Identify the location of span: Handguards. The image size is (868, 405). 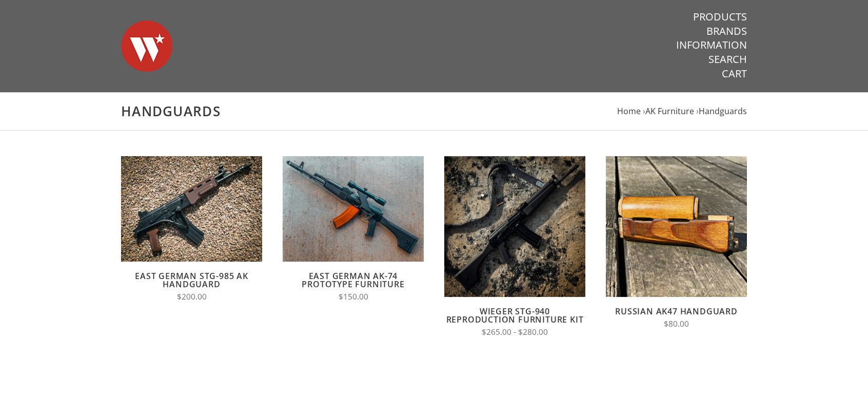
(723, 111).